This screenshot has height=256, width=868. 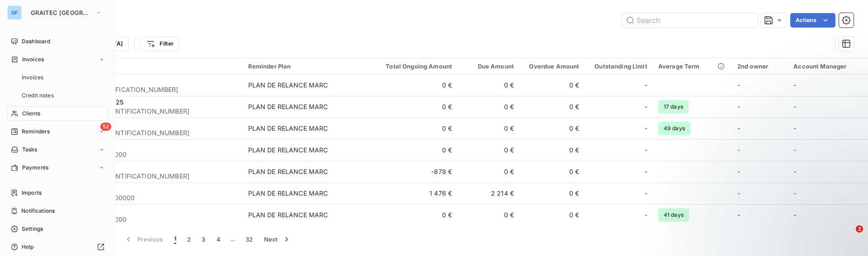 I want to click on div: 2nd owner, so click(x=760, y=66).